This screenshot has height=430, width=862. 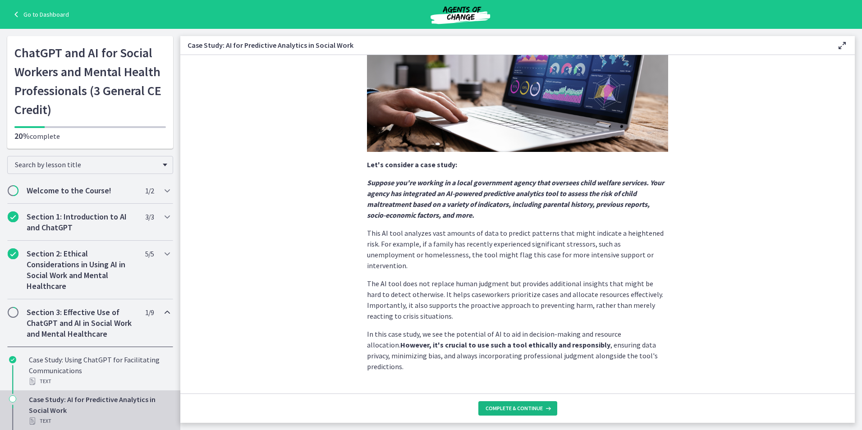 I want to click on h2: Welcome to the Course!, so click(x=82, y=191).